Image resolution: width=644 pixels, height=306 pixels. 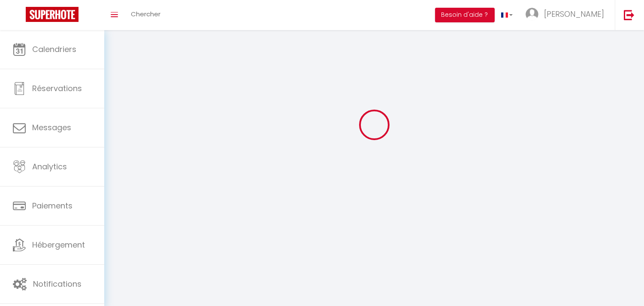 What do you see at coordinates (49, 166) in the screenshot?
I see `span: Analytics` at bounding box center [49, 166].